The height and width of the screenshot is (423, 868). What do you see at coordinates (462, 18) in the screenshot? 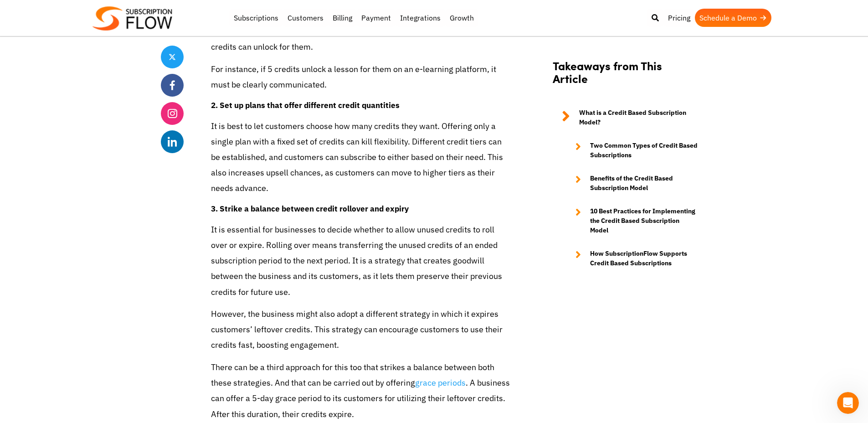
I see `a: Growth` at bounding box center [462, 18].